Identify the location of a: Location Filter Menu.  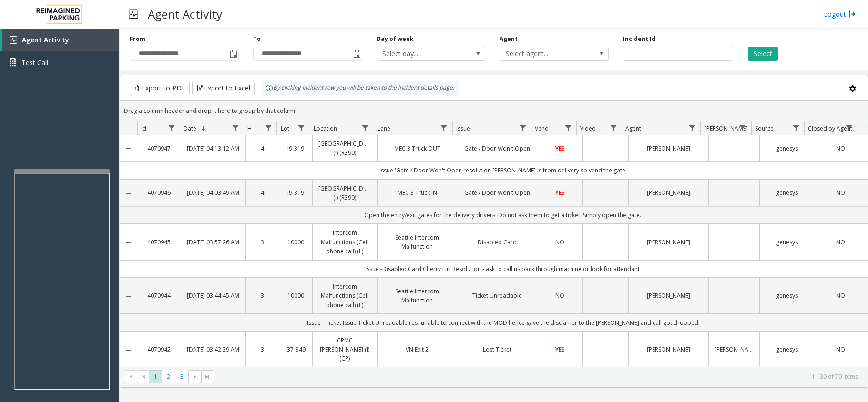
(365, 128).